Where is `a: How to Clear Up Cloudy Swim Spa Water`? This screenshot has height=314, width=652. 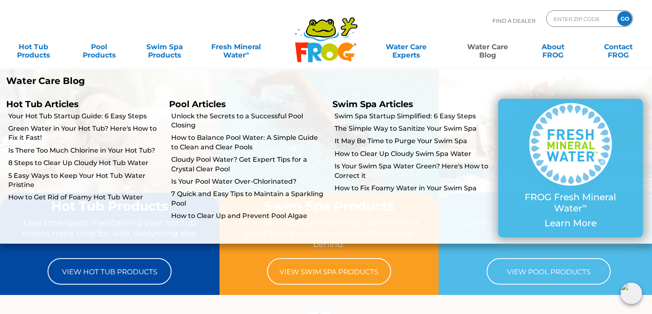 a: How to Clear Up Cloudy Swim Spa Water is located at coordinates (412, 154).